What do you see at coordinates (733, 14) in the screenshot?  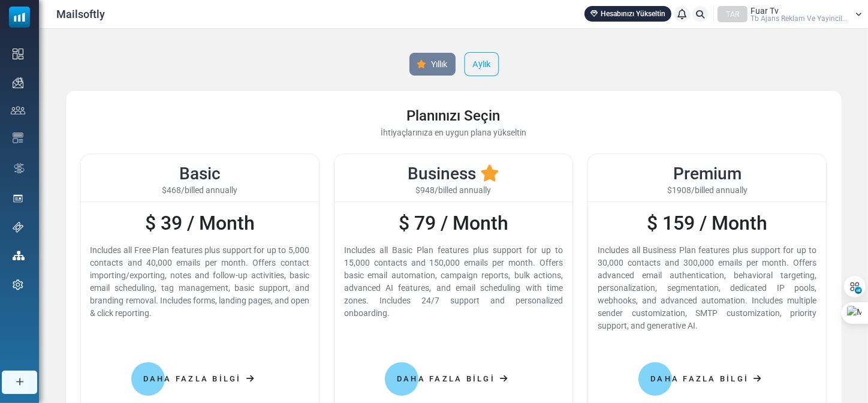 I see `div: TAR` at bounding box center [733, 14].